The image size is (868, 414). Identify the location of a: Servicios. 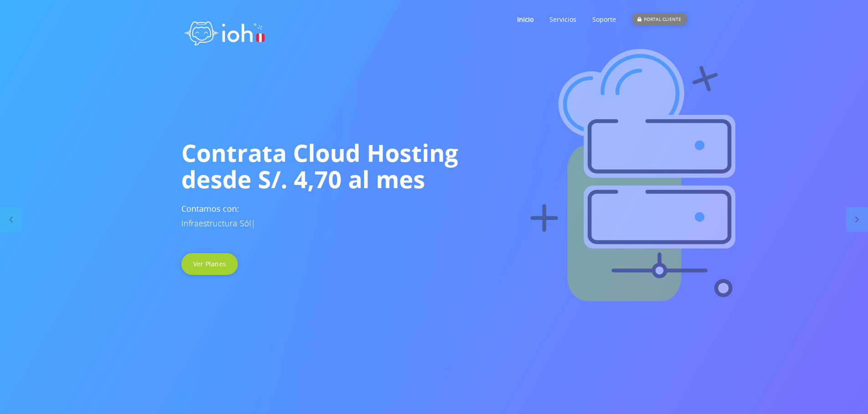
(563, 19).